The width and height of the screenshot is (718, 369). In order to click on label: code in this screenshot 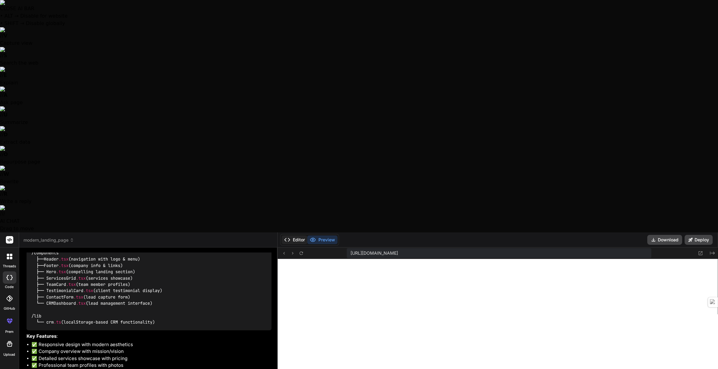, I will do `click(10, 287)`.